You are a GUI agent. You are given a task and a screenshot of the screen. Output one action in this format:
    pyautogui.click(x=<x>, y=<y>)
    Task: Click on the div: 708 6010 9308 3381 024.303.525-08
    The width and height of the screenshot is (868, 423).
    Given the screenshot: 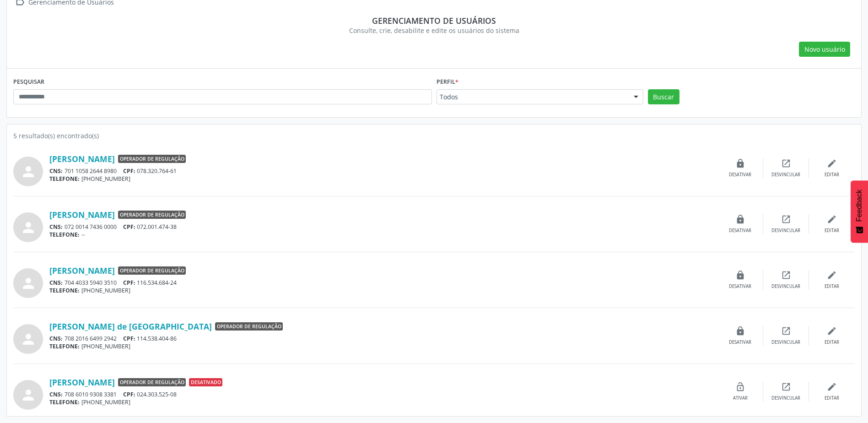 What is the action you would take?
    pyautogui.click(x=383, y=395)
    